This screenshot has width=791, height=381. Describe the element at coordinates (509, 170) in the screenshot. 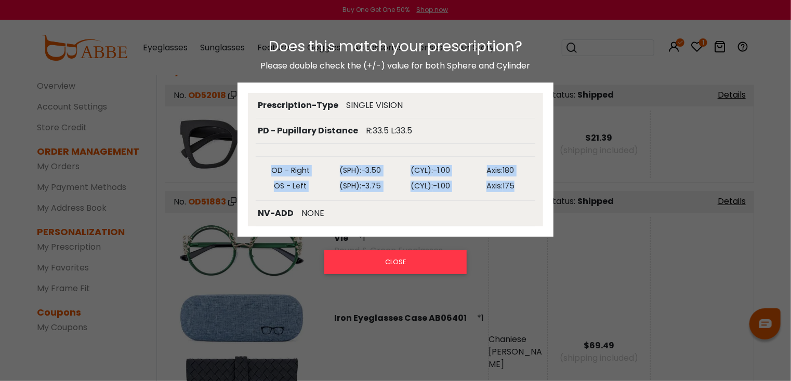

I see `span: 180` at that location.